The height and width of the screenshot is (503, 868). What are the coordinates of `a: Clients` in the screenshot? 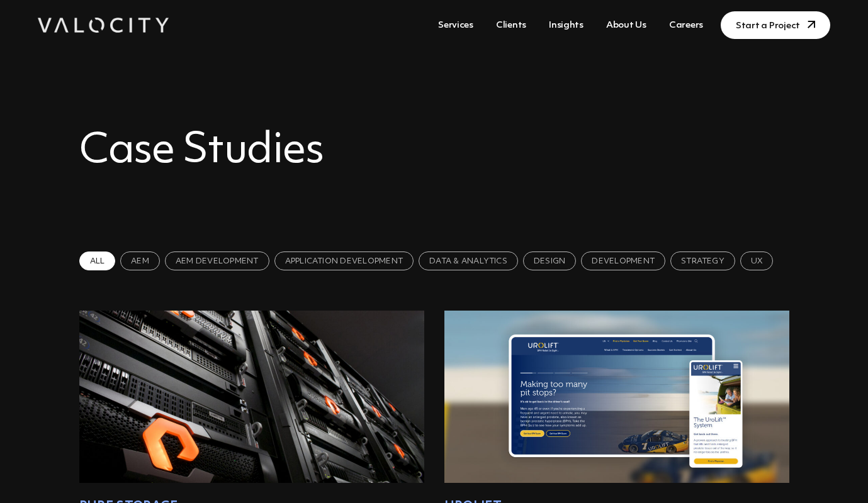 It's located at (511, 26).